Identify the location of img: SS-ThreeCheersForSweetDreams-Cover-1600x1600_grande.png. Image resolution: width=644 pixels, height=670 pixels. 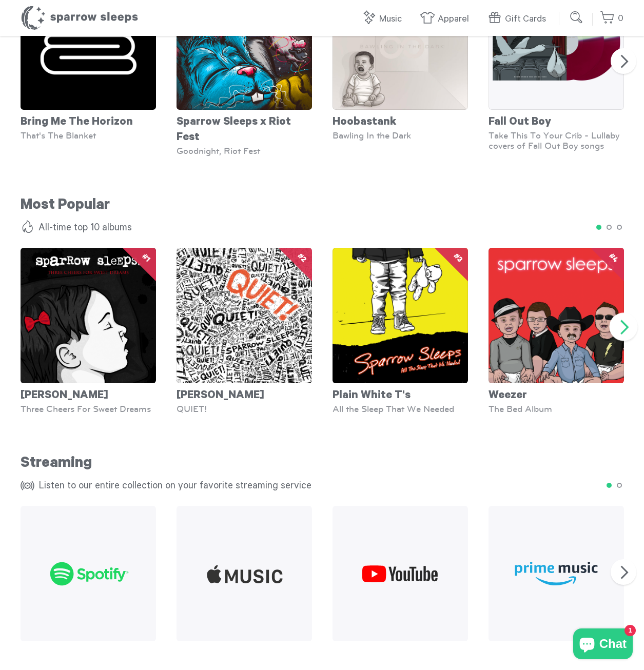
(88, 315).